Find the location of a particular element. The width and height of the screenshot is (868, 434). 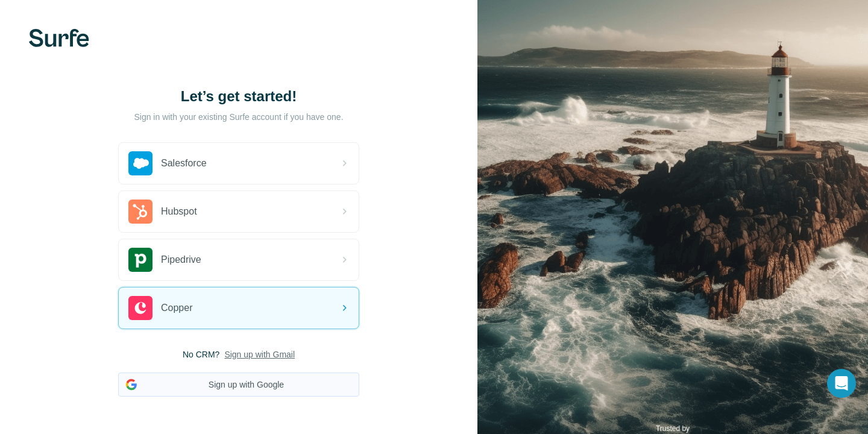

img: hubspot's logo is located at coordinates (140, 212).